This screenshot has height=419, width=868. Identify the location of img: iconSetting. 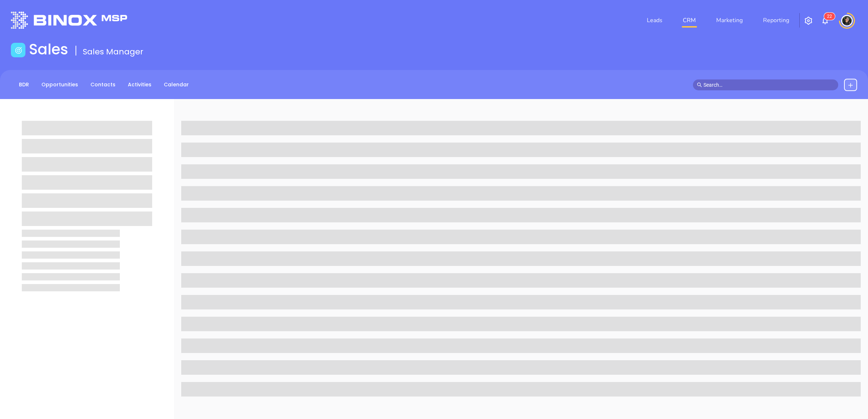
(808, 21).